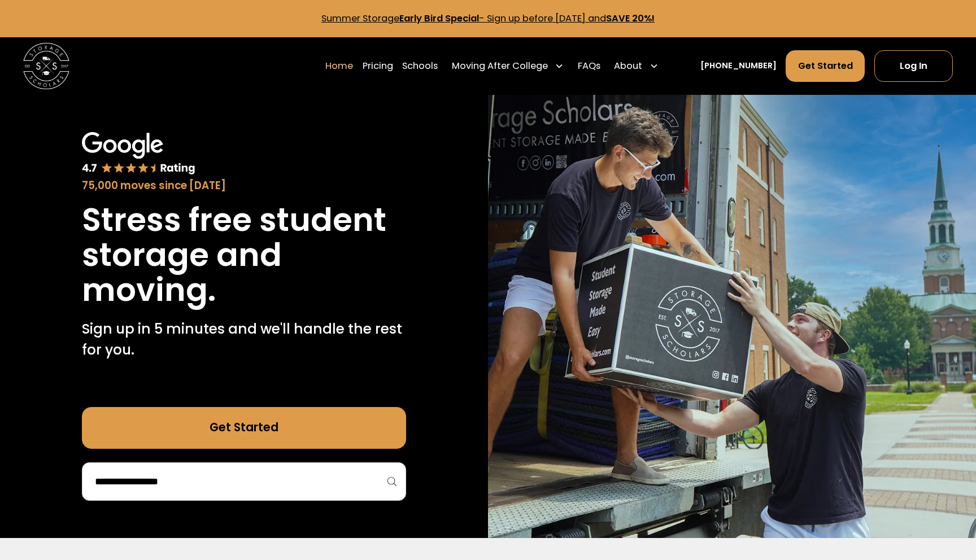 Image resolution: width=976 pixels, height=560 pixels. Describe the element at coordinates (420, 66) in the screenshot. I see `a: Schools` at that location.